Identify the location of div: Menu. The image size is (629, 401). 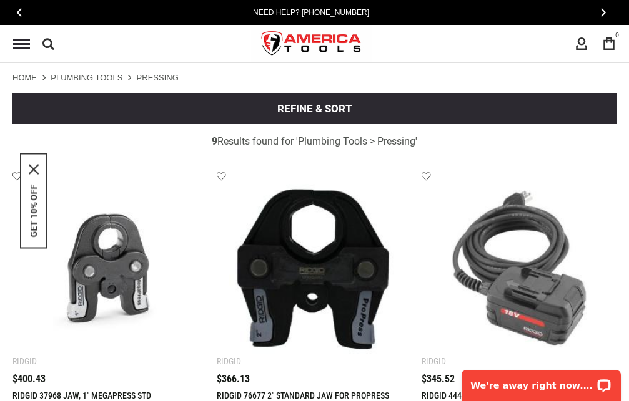
(21, 44).